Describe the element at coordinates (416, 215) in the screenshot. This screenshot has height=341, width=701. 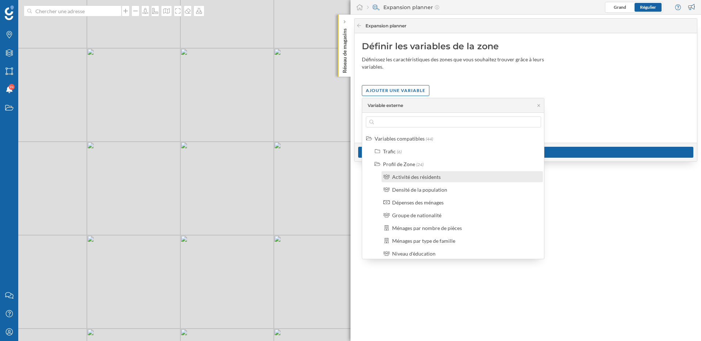
I see `div: Groupe de nationalité` at that location.